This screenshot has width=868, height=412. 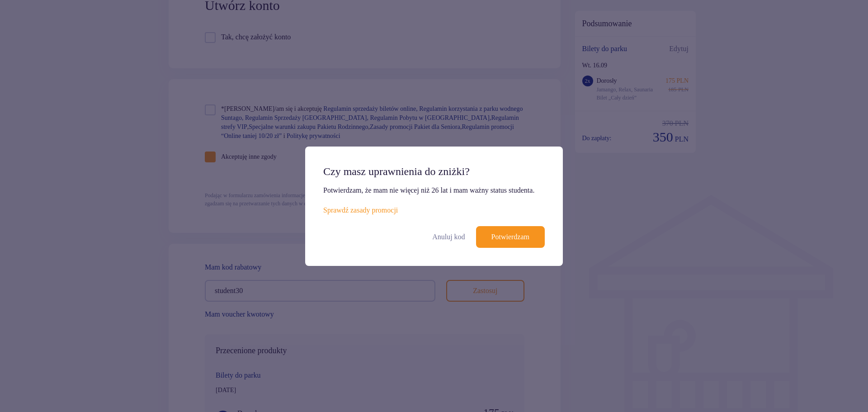 What do you see at coordinates (448, 237) in the screenshot?
I see `p: Anuluj kod` at bounding box center [448, 237].